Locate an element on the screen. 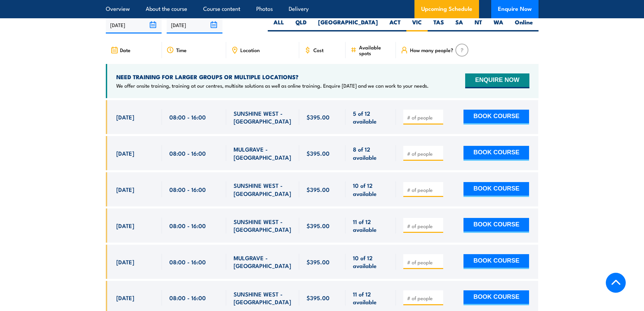 Image resolution: width=644 pixels, height=311 pixels. input: From date is located at coordinates (134, 24).